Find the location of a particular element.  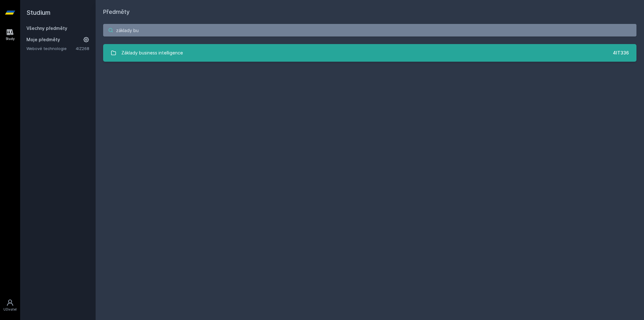

input: Název nebo ident předmětu… is located at coordinates (370, 31).